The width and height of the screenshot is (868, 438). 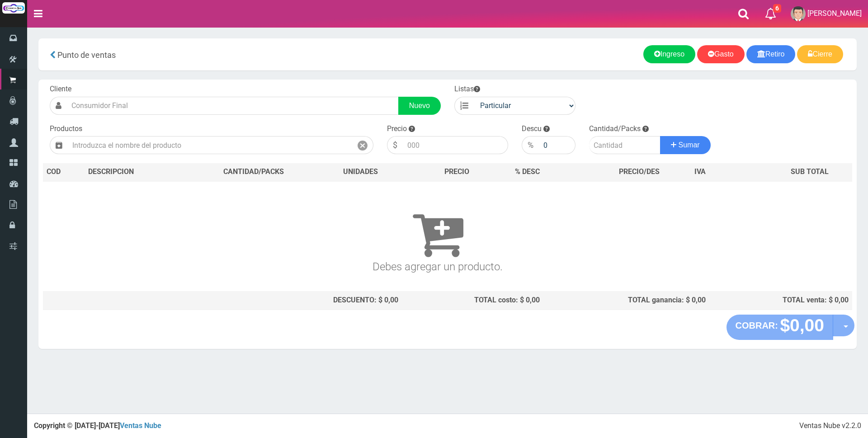 I want to click on span: CRIPCION, so click(x=118, y=171).